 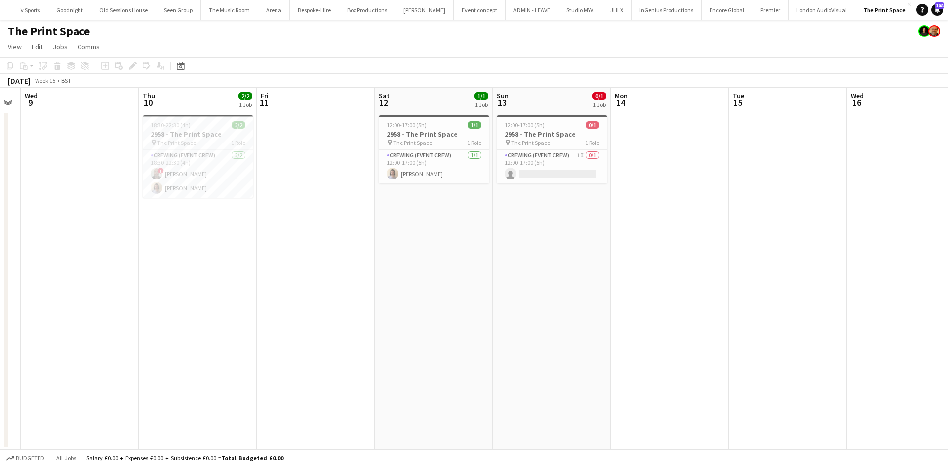 What do you see at coordinates (123, 10) in the screenshot?
I see `button: Old Sessions House` at bounding box center [123, 10].